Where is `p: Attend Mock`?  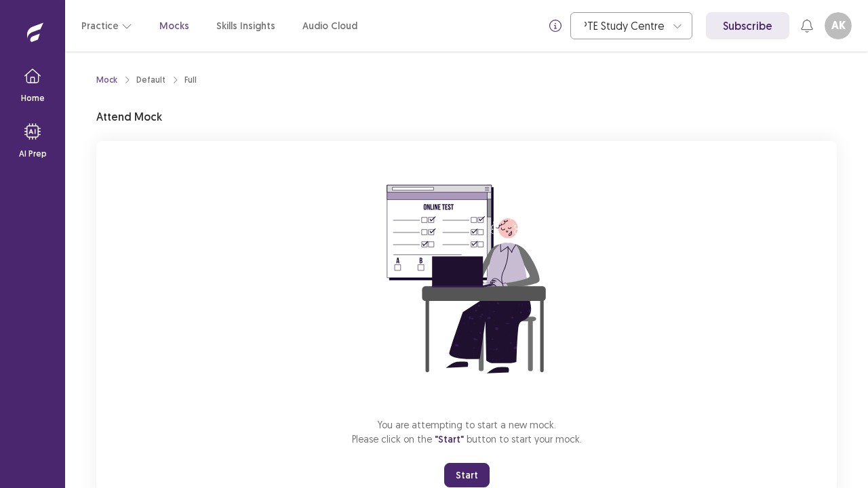
p: Attend Mock is located at coordinates (129, 117).